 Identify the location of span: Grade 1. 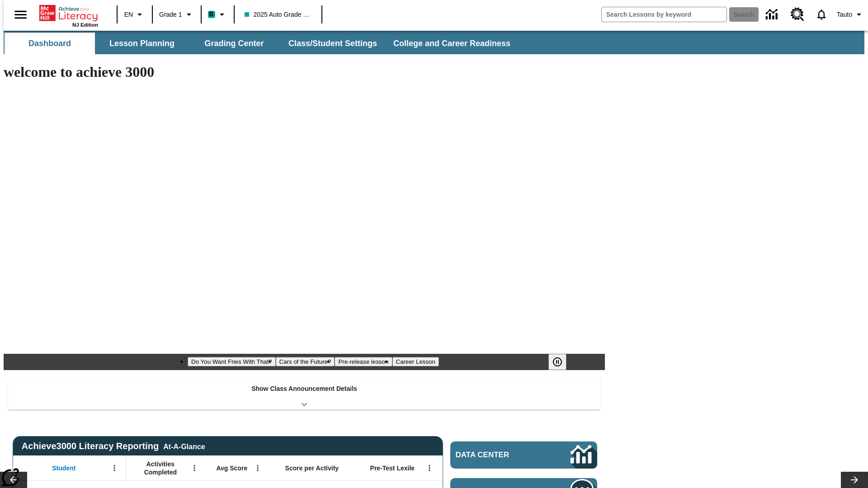
(171, 15).